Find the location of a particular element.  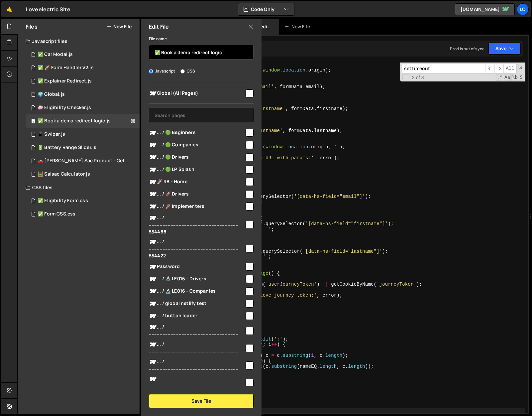

div: 📱 Swiper.js is located at coordinates (51, 134).